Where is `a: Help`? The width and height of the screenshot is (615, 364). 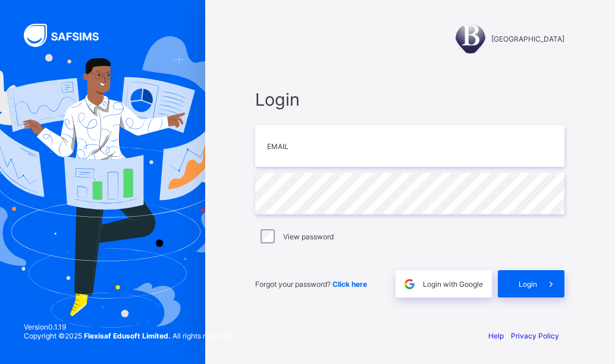
a: Help is located at coordinates (496, 335).